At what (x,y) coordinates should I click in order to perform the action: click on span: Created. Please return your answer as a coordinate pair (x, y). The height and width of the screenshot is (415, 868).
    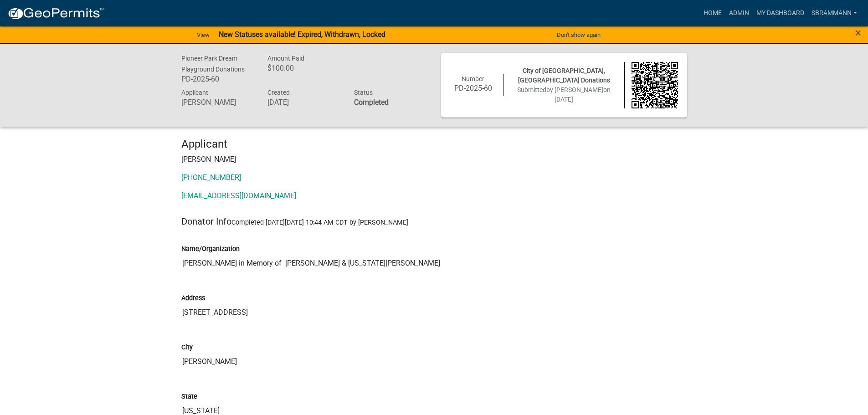
    Looking at the image, I should click on (278, 93).